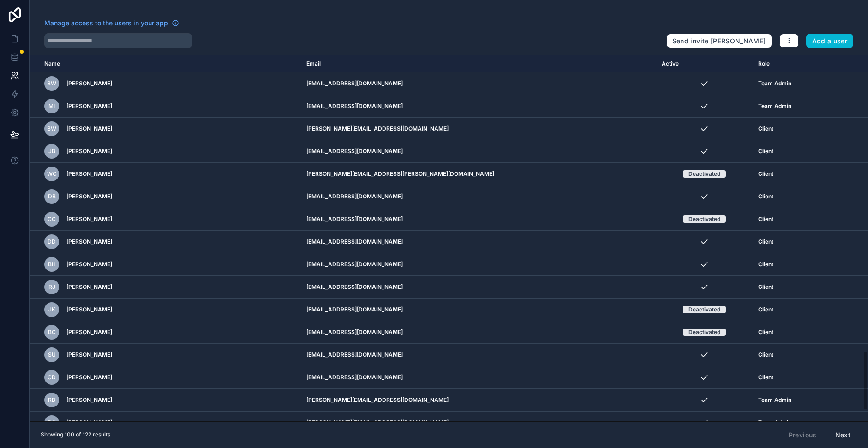 The image size is (868, 448). I want to click on th: Email, so click(479, 64).